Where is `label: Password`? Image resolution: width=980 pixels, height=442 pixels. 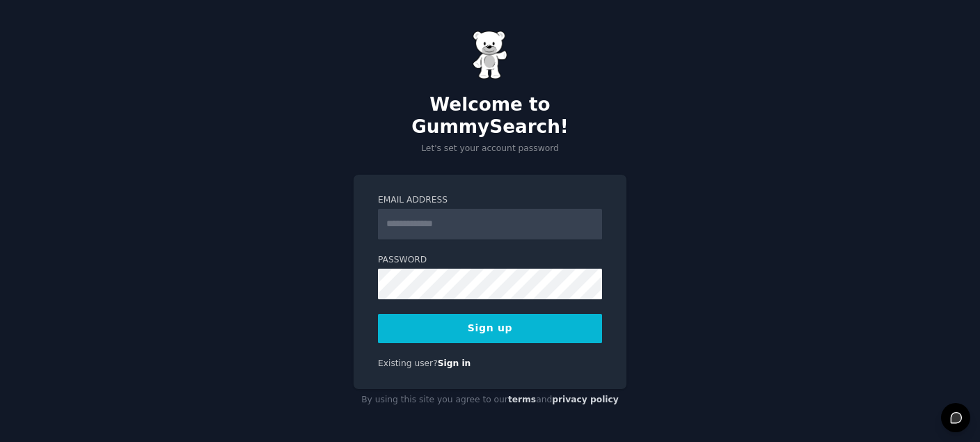 label: Password is located at coordinates (490, 260).